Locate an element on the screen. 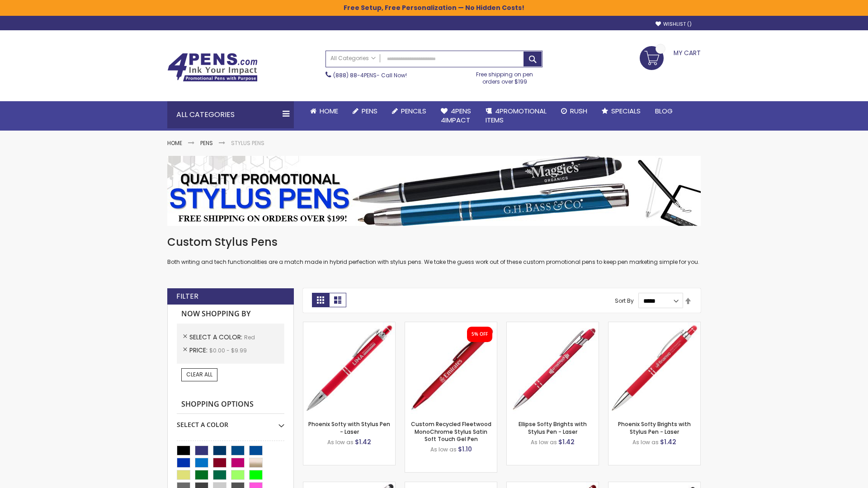  a: Wishlist is located at coordinates (674, 24).